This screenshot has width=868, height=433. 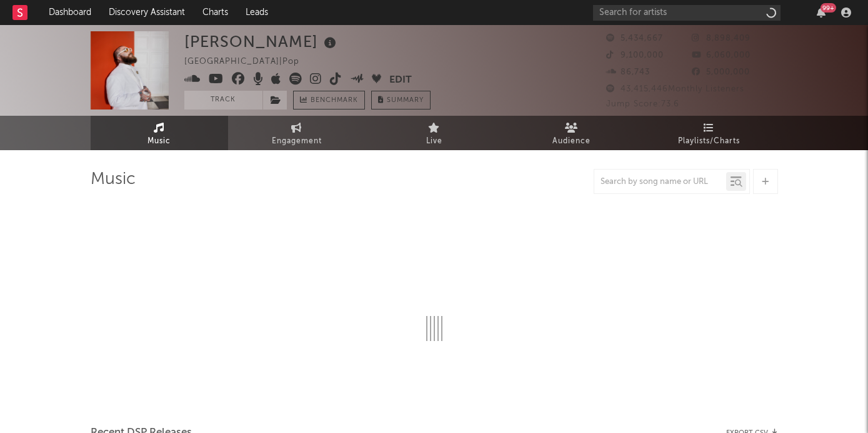 I want to click on a: Live, so click(x=435, y=133).